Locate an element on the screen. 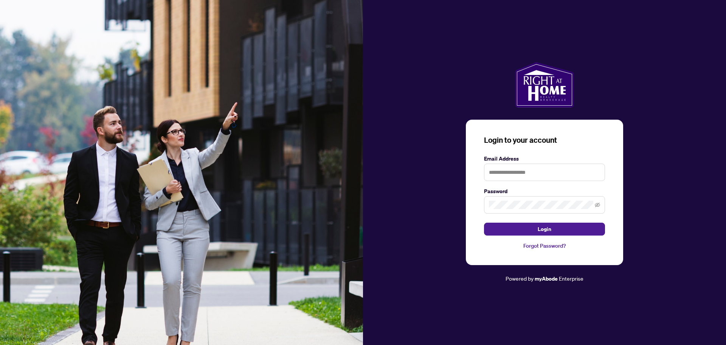 The width and height of the screenshot is (726, 345). span: Enterprise is located at coordinates (571, 278).